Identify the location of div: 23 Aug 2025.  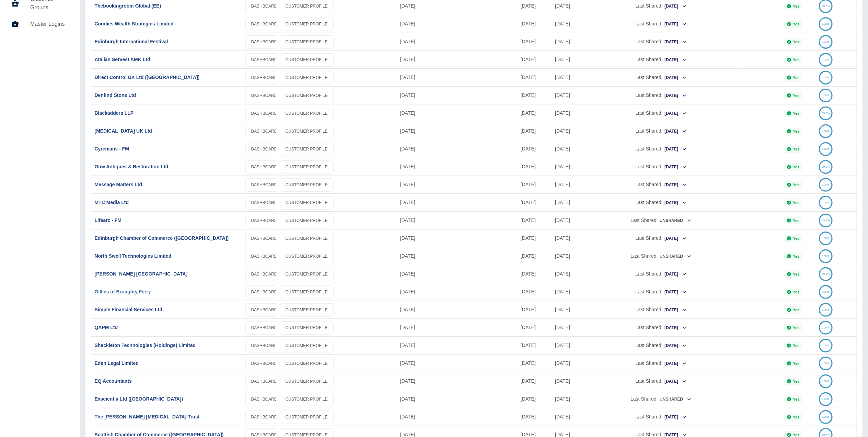
(535, 77).